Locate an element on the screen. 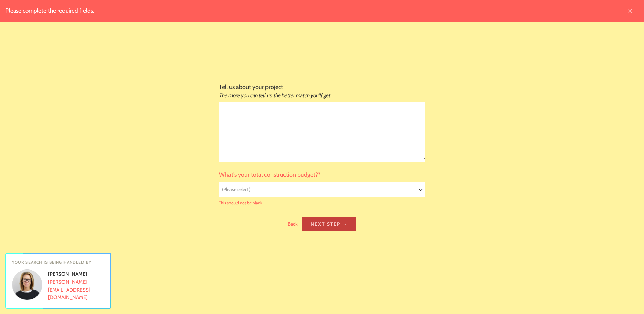 This screenshot has width=644, height=314. span: Please complete the required fields. is located at coordinates (322, 10).